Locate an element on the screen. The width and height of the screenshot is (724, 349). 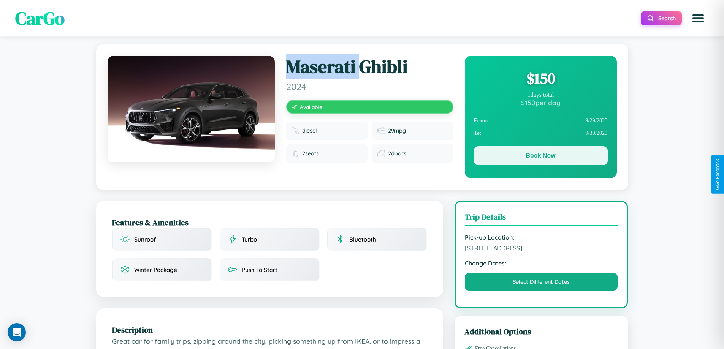
span: Available is located at coordinates (311, 107).